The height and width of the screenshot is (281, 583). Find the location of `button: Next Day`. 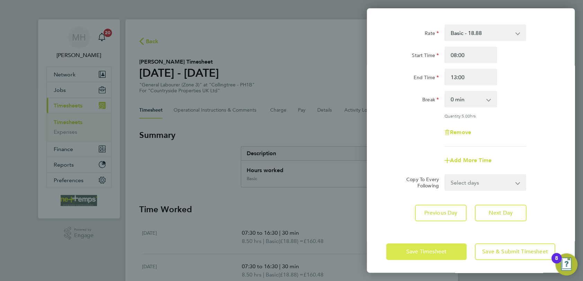

button: Next Day is located at coordinates (500, 213).